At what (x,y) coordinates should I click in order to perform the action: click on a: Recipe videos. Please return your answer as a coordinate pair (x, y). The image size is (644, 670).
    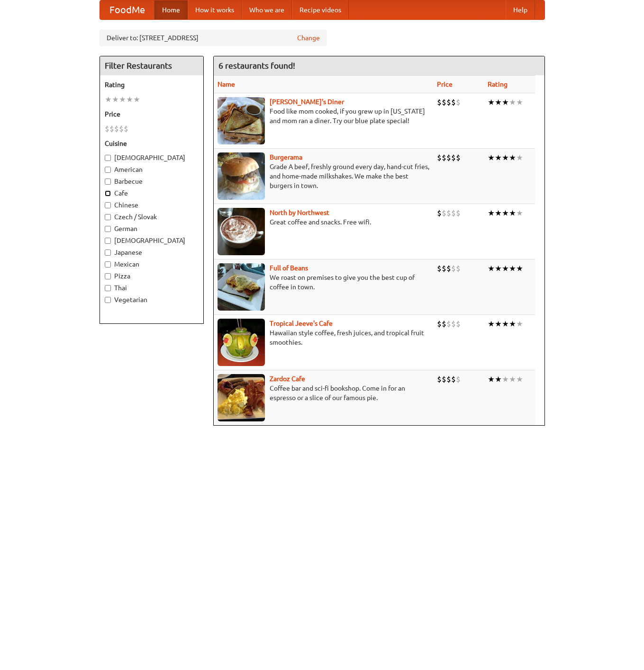
    Looking at the image, I should click on (321, 10).